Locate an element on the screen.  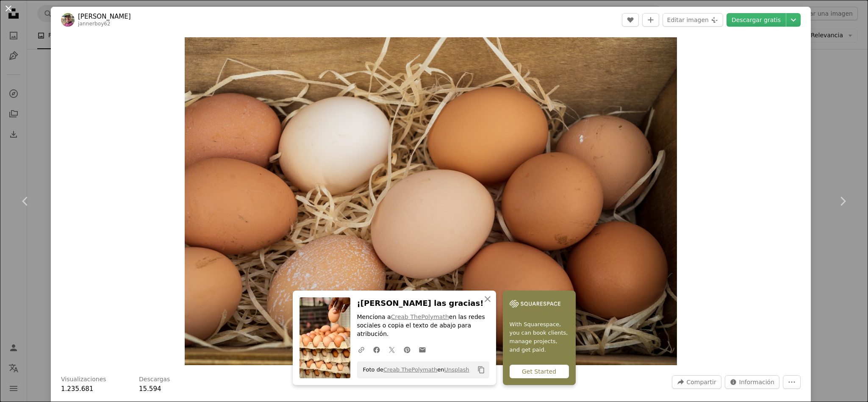
a: With Squarespace, you can book clients, manage projects, and get paid.Get Started is located at coordinates (539, 337).